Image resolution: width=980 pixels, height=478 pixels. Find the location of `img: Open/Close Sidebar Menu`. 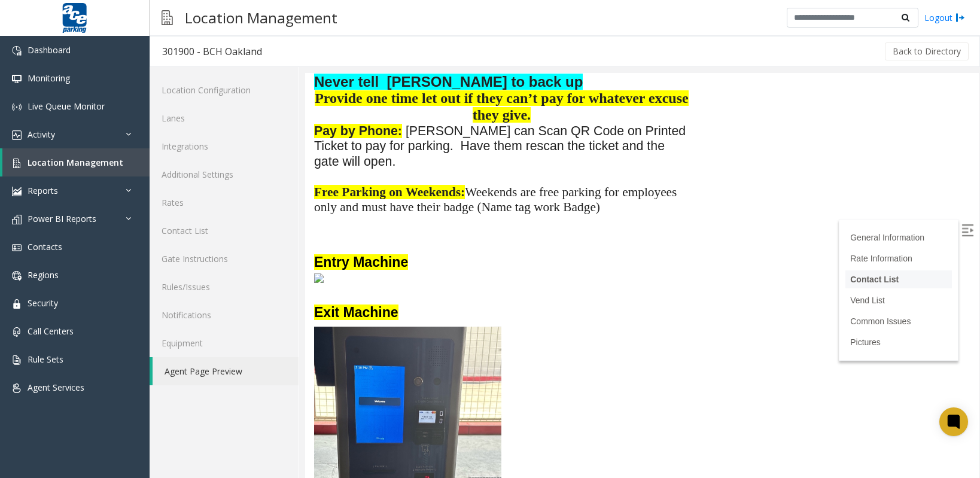

img: Open/Close Sidebar Menu is located at coordinates (663, 158).